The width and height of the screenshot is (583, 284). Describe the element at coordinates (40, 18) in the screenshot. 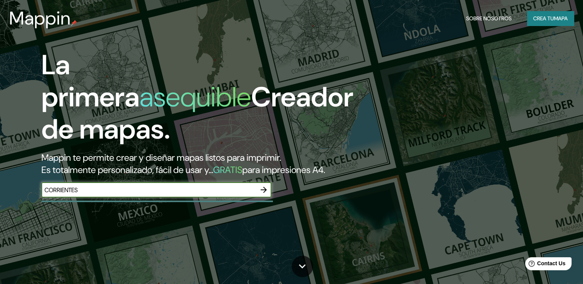

I see `font: Mappin` at that location.